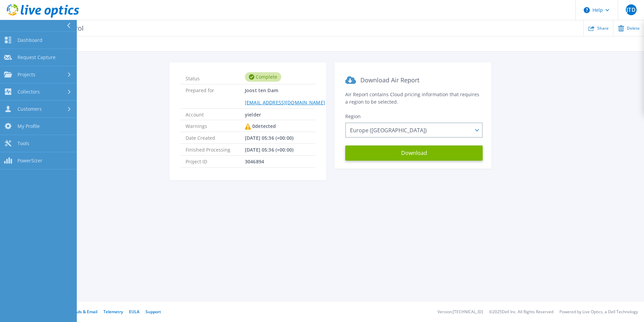 The height and width of the screenshot is (322, 644). Describe the element at coordinates (216, 161) in the screenshot. I see `span: Project ID` at that location.